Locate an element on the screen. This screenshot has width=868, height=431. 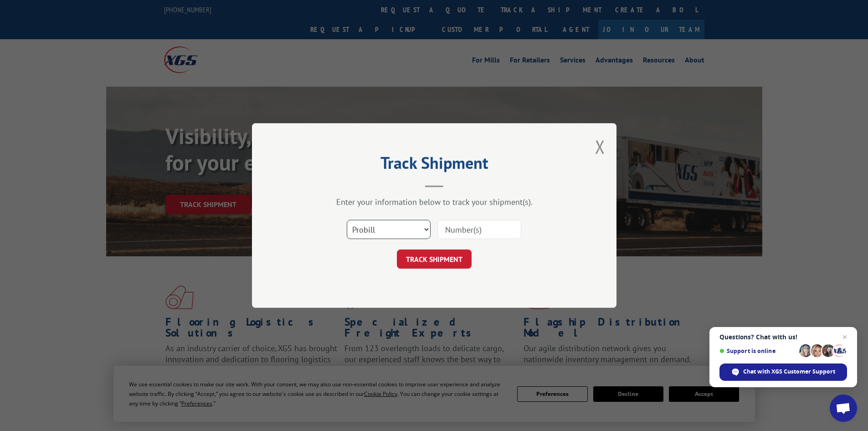
h2: Track Shipment is located at coordinates (434, 165).